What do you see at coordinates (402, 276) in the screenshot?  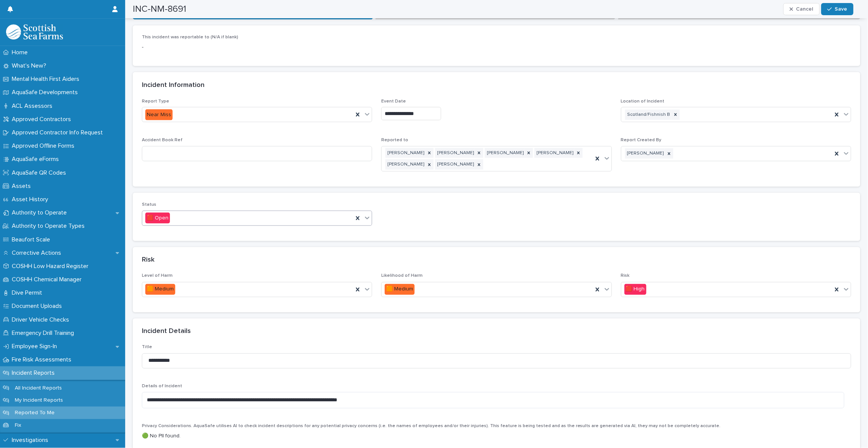 I see `span: Likelihood of Harm` at bounding box center [402, 276].